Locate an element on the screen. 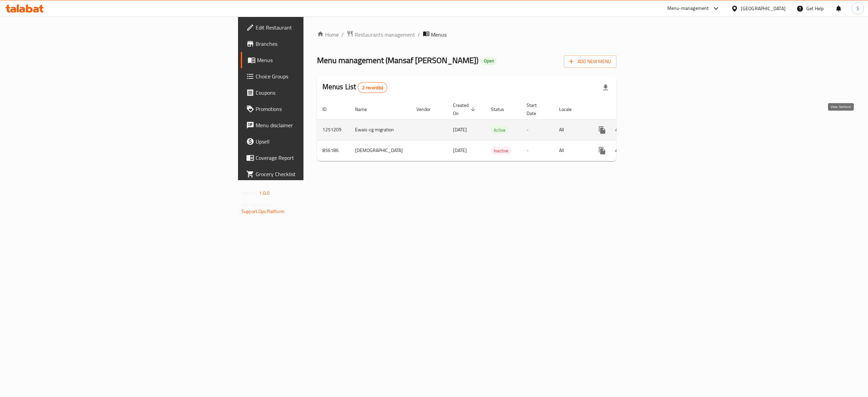 The width and height of the screenshot is (868, 397). div: Menu-management is located at coordinates (688, 8).